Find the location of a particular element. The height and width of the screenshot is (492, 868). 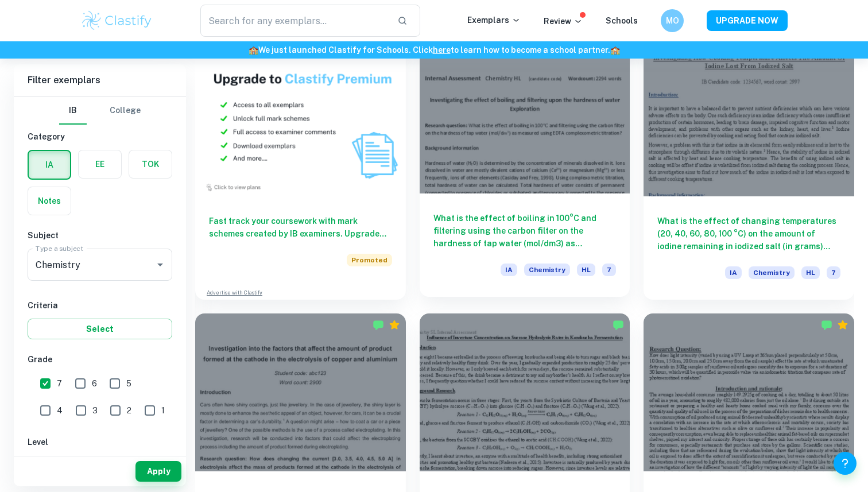

button: Notes is located at coordinates (50, 201).